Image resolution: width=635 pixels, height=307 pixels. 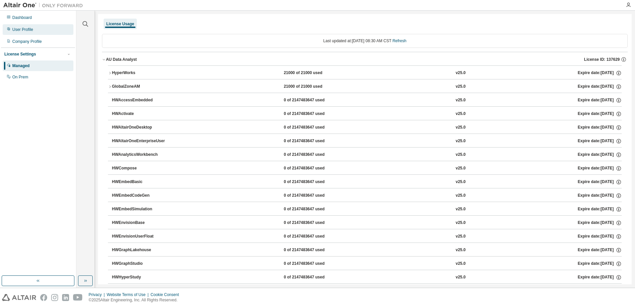 What do you see at coordinates (23, 30) in the screenshot?
I see `div: User Profile` at bounding box center [23, 30].